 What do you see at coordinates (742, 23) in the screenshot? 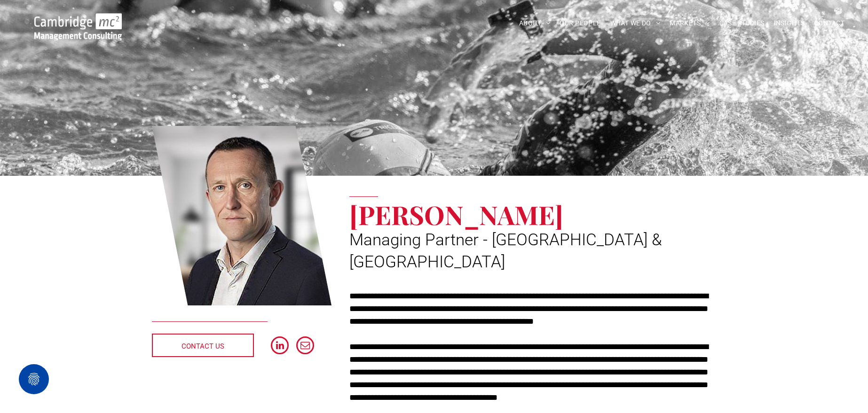
I see `a: CASE STUDIES` at bounding box center [742, 23].